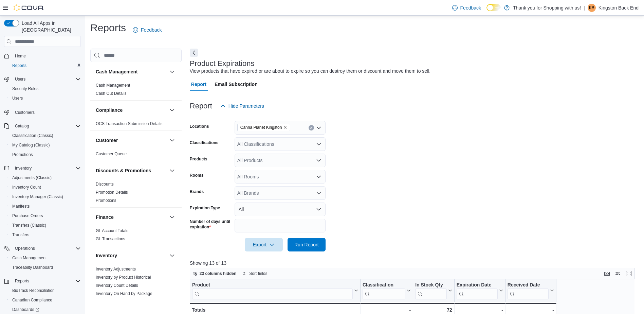 Image resolution: width=644 pixels, height=314 pixels. What do you see at coordinates (104, 217) in the screenshot?
I see `h3: Finance` at bounding box center [104, 217].